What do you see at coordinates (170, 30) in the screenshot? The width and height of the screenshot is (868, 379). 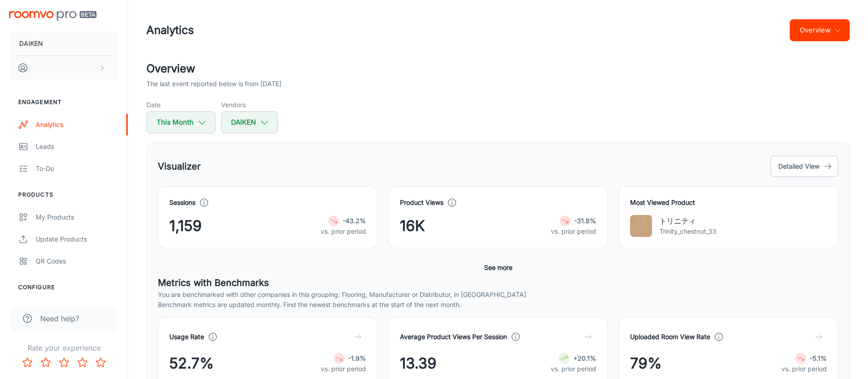 I see `h1: Analytics` at bounding box center [170, 30].